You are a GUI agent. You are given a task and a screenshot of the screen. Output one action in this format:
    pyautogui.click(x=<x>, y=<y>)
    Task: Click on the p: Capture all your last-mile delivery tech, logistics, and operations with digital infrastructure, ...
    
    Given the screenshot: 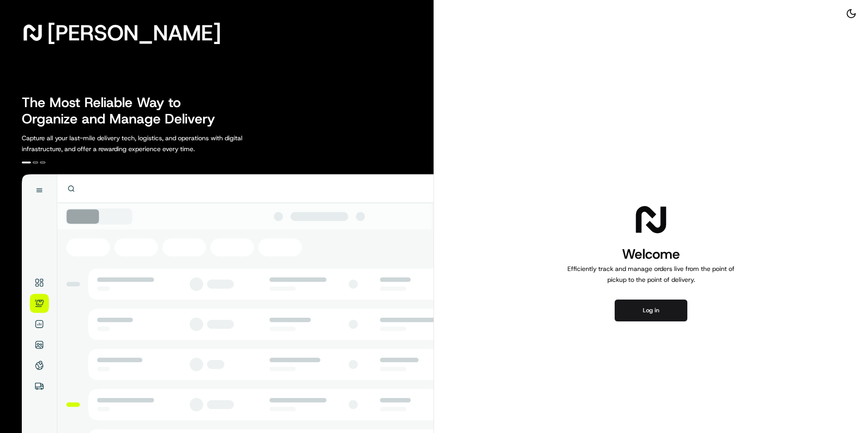 What is the action you would take?
    pyautogui.click(x=152, y=143)
    